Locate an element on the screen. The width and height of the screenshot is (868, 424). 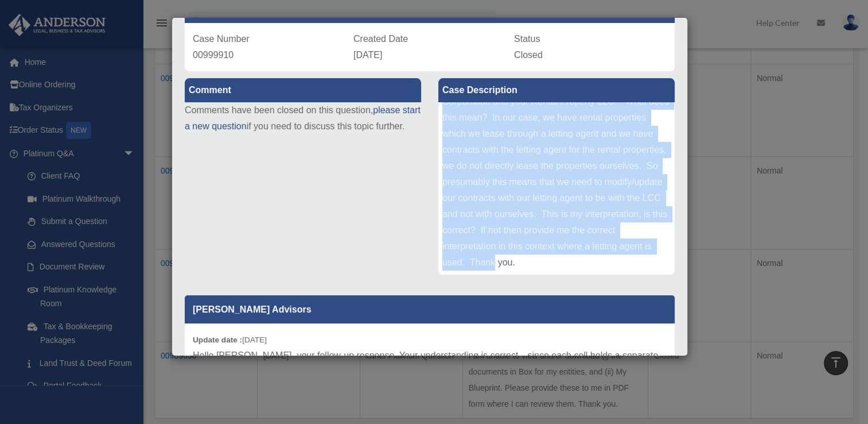
span: Case Number is located at coordinates (221, 39).